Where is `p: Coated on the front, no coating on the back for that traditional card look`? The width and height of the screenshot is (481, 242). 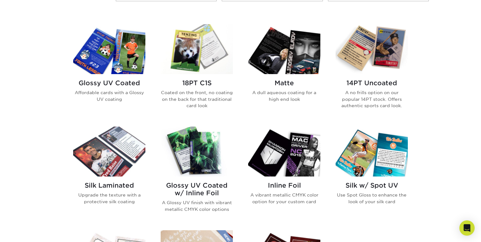 p: Coated on the front, no coating on the back for that traditional card look is located at coordinates (197, 99).